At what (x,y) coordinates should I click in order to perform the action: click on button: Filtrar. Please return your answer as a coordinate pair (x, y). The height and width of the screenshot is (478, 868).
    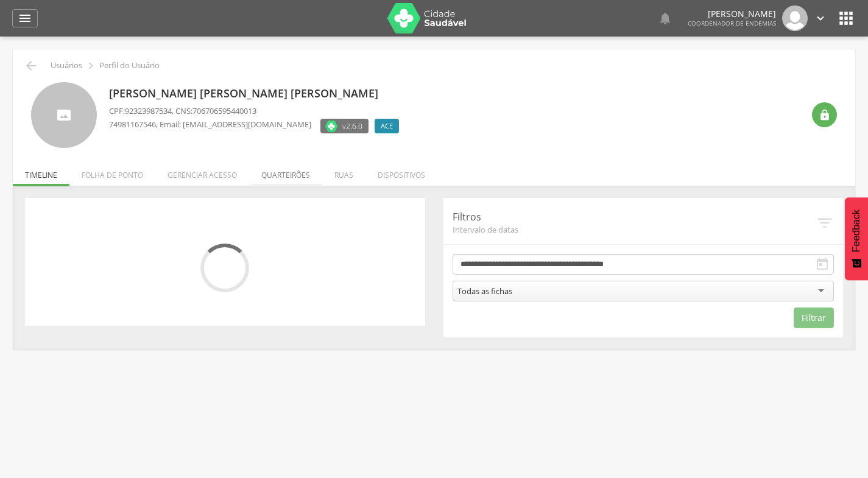
    Looking at the image, I should click on (814, 317).